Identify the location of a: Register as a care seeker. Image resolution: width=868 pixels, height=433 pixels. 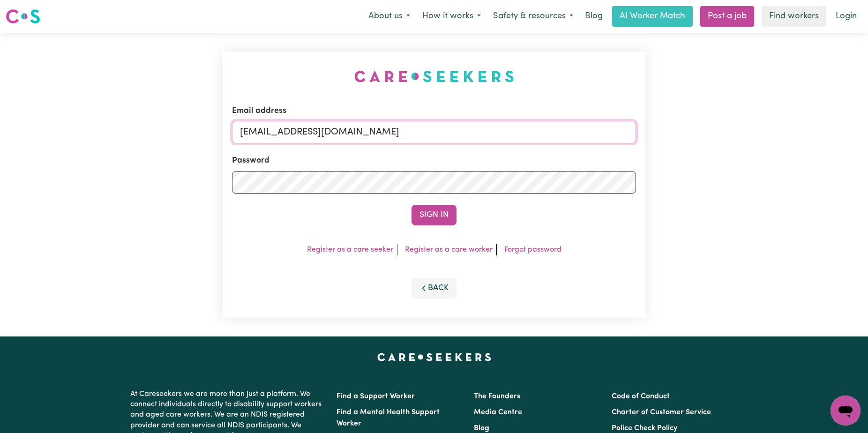
(350, 250).